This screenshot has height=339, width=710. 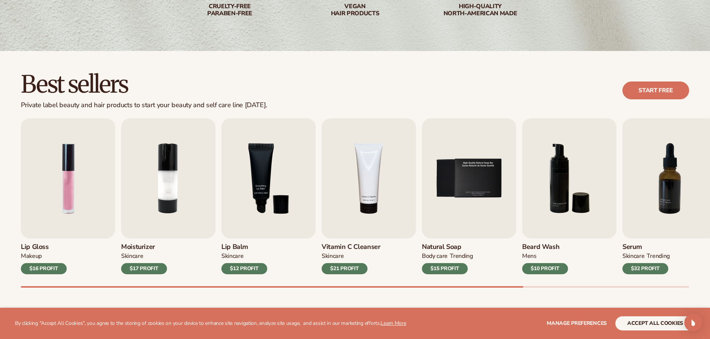 I want to click on h3: Lip Gloss, so click(x=44, y=247).